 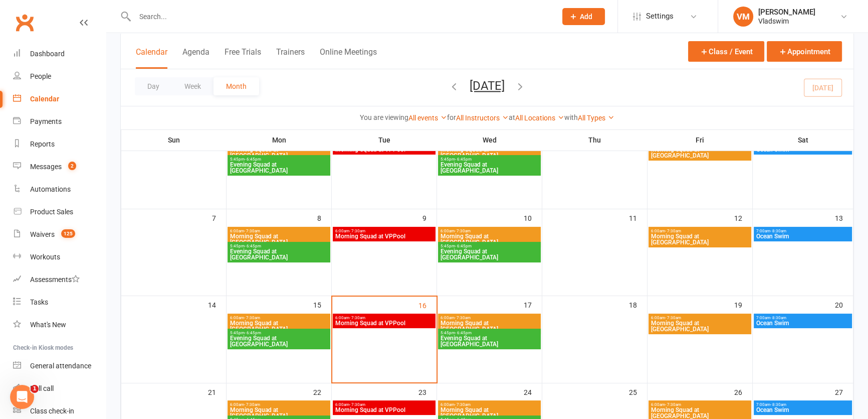 I want to click on div: 21, so click(x=217, y=391).